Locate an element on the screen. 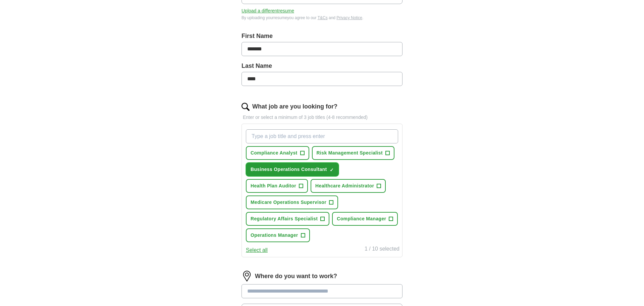 The height and width of the screenshot is (306, 644). button: Compliance Analyst is located at coordinates (278, 153).